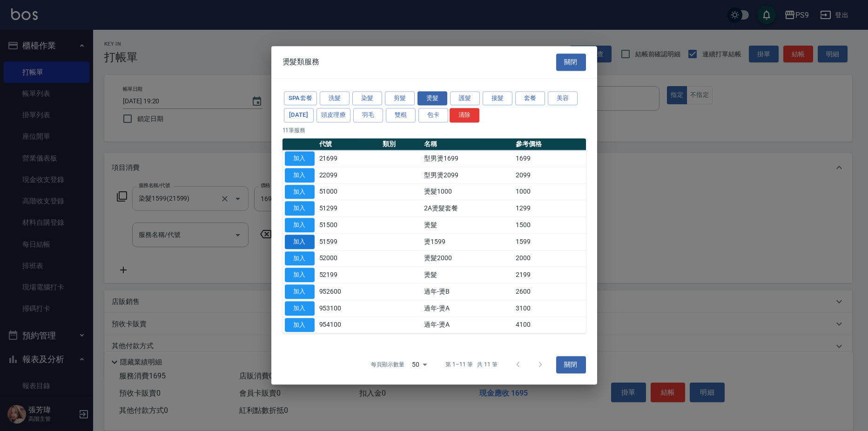 This screenshot has width=868, height=431. Describe the element at coordinates (348, 292) in the screenshot. I see `td: 952600` at that location.